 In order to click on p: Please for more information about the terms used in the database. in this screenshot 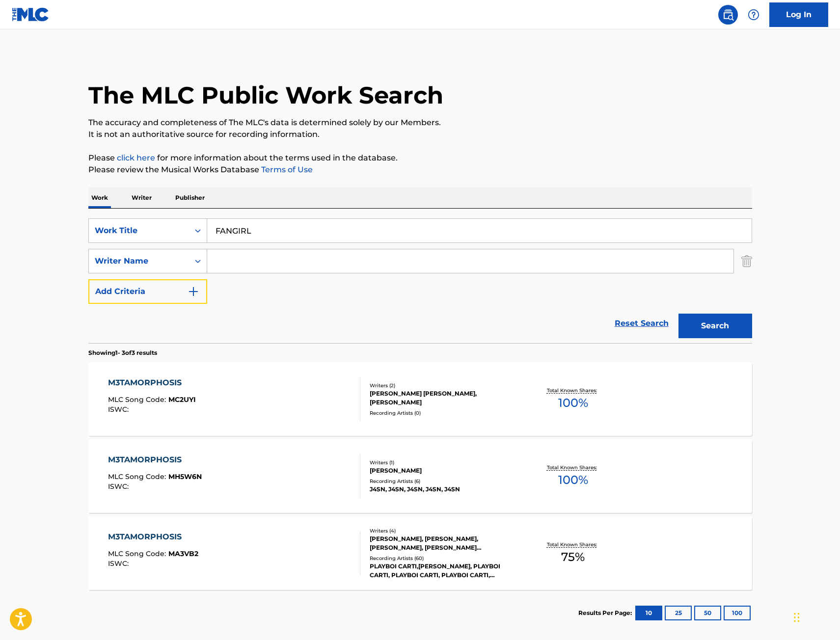, I will do `click(420, 158)`.